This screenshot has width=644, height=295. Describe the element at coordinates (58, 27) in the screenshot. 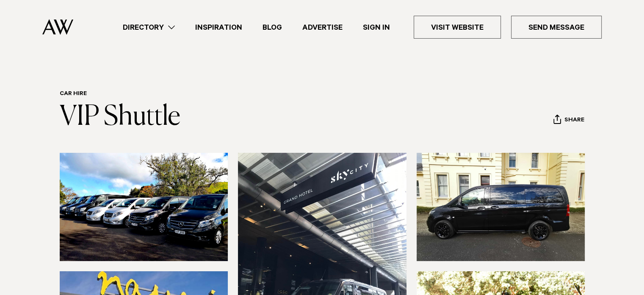

I see `img: Auckland Weddings Logo` at that location.